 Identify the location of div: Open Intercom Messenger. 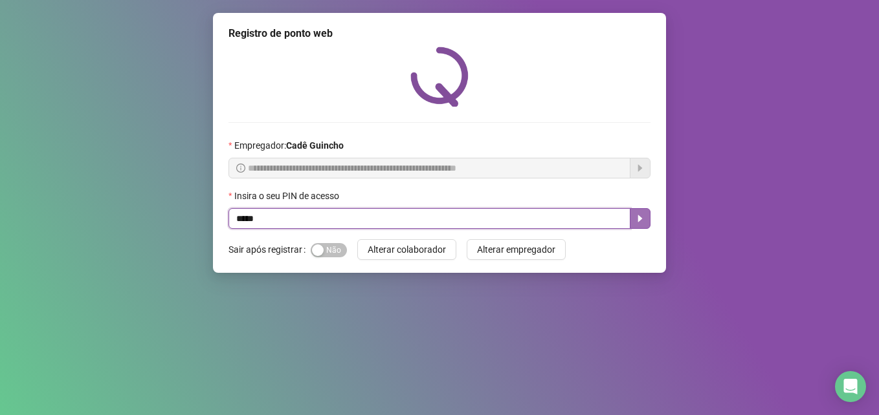
(850, 387).